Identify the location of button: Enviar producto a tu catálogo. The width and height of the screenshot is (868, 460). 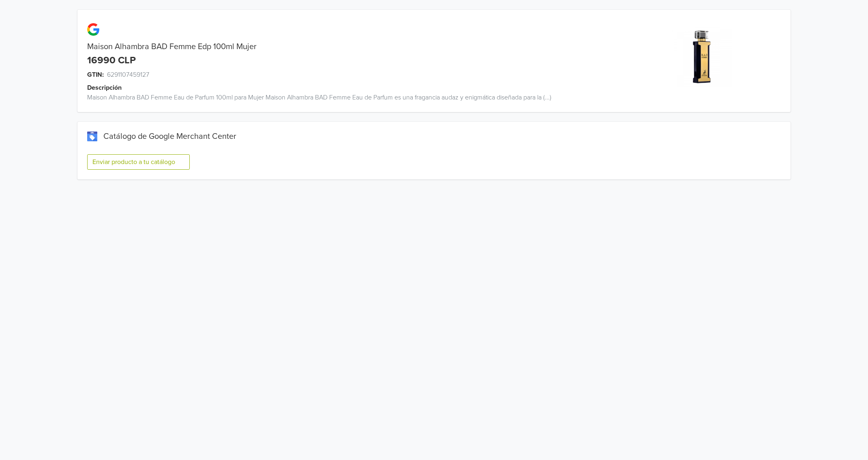
(138, 162).